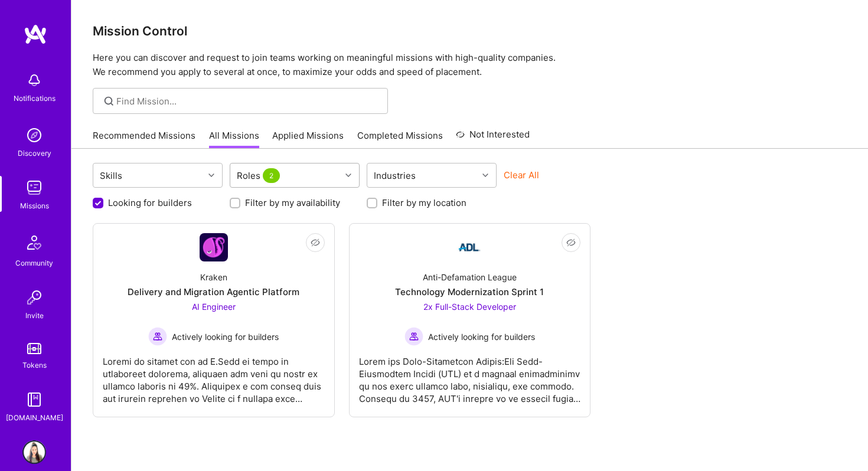  I want to click on a: Not Interested, so click(493, 138).